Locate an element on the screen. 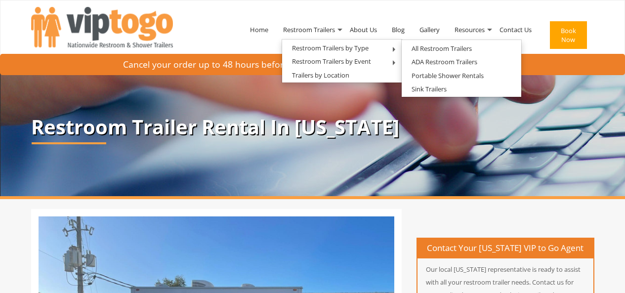 Image resolution: width=625 pixels, height=293 pixels. a: Restroom Trailers is located at coordinates (309, 30).